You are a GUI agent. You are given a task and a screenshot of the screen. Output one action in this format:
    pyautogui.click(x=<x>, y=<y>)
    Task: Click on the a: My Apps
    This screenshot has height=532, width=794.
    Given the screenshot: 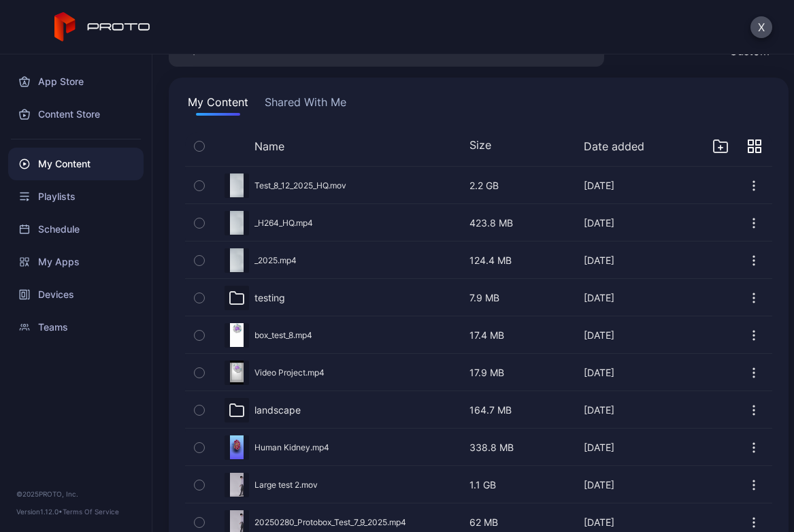 What is the action you would take?
    pyautogui.click(x=75, y=262)
    